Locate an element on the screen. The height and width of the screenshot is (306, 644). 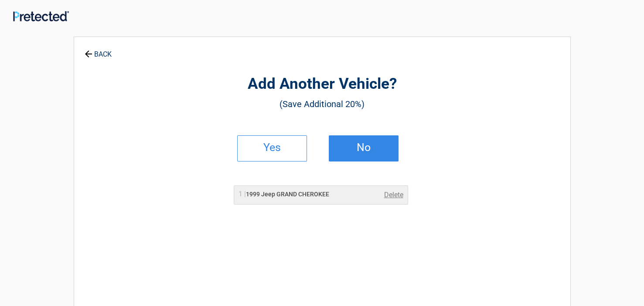
h2: No is located at coordinates (363, 148).